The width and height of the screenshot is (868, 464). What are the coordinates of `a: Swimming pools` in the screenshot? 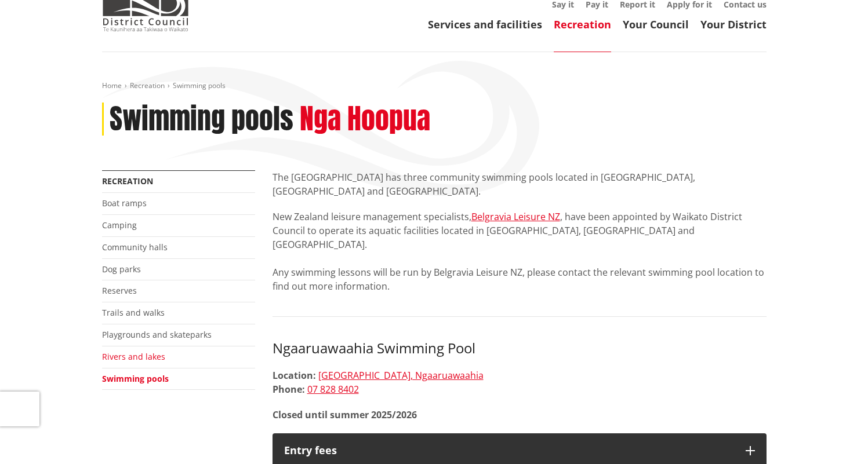 It's located at (135, 378).